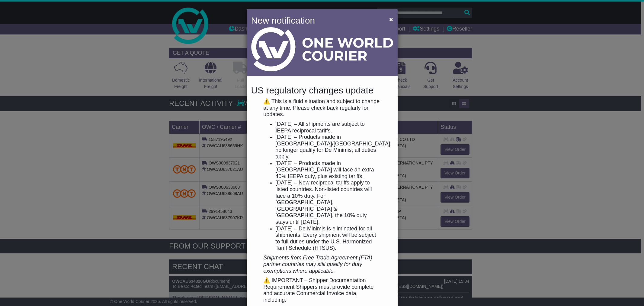 This screenshot has height=306, width=644. What do you see at coordinates (391, 19) in the screenshot?
I see `button: Close` at bounding box center [391, 19].